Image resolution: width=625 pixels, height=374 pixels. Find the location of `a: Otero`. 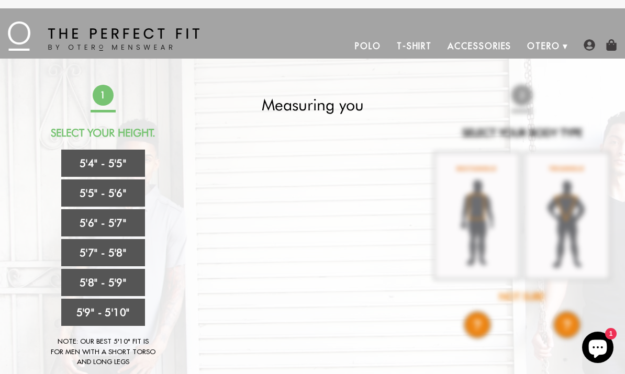

a: Otero is located at coordinates (543, 46).